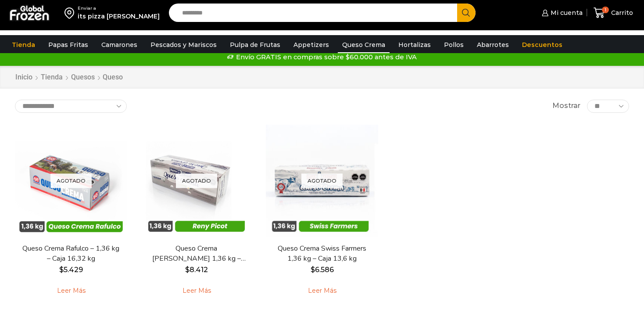  I want to click on a: Papas Fritas, so click(68, 45).